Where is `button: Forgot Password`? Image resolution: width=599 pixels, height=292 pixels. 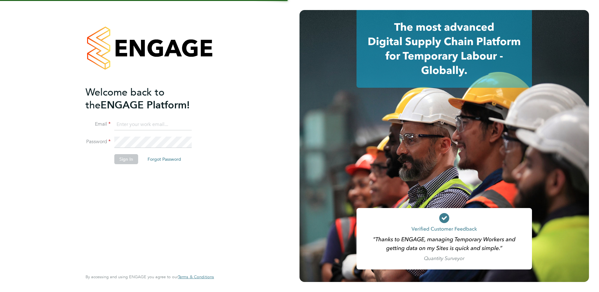 button: Forgot Password is located at coordinates (164, 159).